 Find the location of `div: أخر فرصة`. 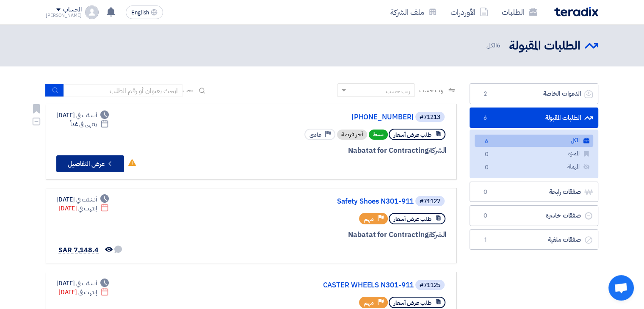

div: أخر فرصة is located at coordinates (352, 134).